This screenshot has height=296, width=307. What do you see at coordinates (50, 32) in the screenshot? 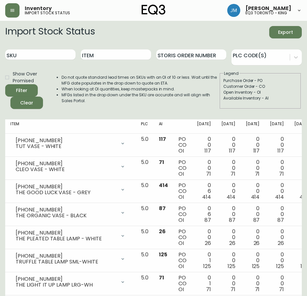
I see `h2: Import Stock Status` at bounding box center [50, 32].